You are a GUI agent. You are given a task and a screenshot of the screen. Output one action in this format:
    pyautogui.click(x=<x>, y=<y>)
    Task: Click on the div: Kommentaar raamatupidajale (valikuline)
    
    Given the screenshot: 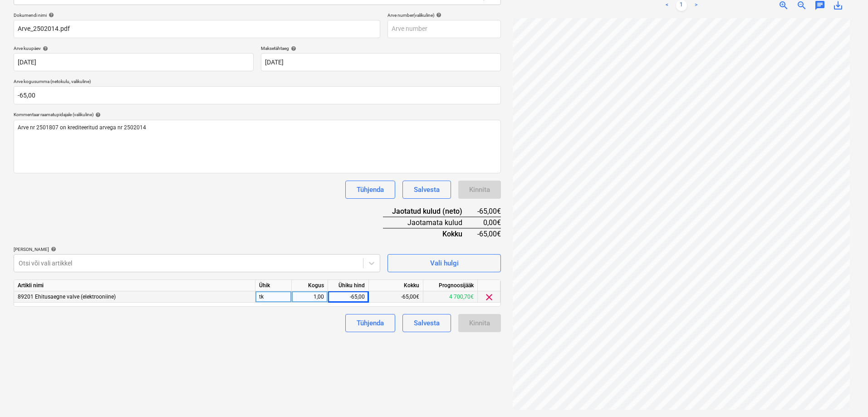 What is the action you would take?
    pyautogui.click(x=257, y=114)
    